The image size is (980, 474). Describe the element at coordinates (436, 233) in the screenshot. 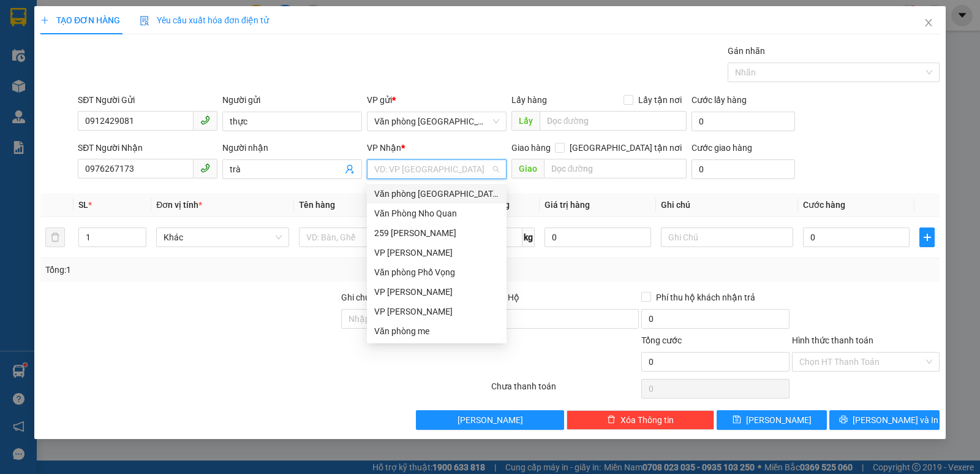

I see `div: 259 Lê Duẩn` at that location.